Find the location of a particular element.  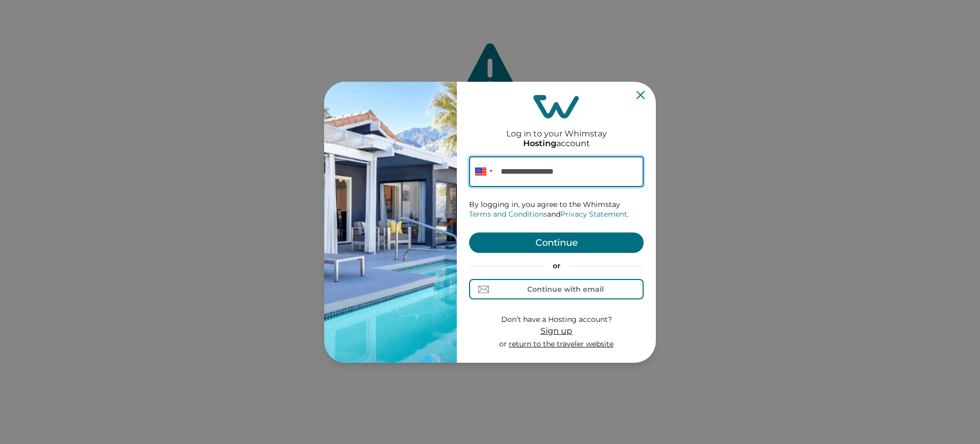

div: Continue with email is located at coordinates (565, 289).